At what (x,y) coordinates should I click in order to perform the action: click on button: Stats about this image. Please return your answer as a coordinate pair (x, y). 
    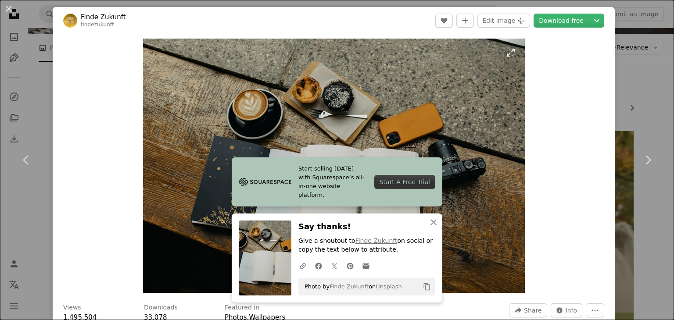
    Looking at the image, I should click on (566, 311).